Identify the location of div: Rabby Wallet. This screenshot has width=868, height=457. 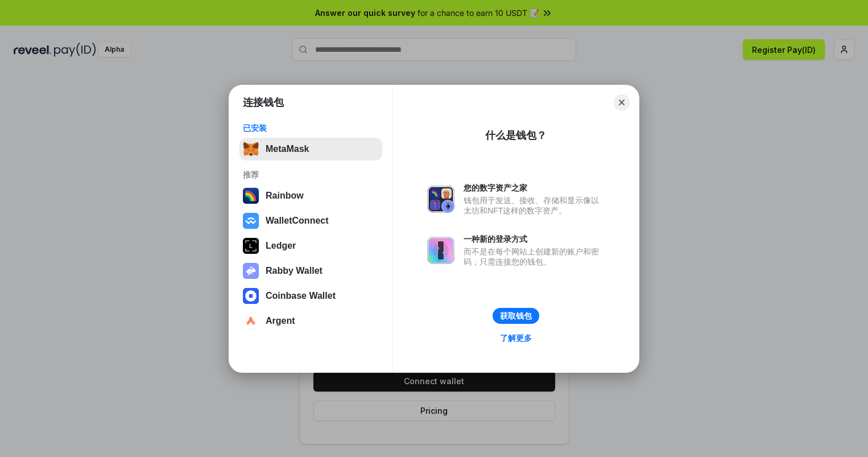
(294, 271).